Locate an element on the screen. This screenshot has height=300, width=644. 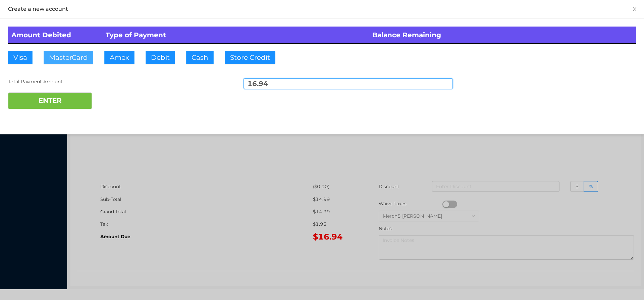
button: Cash is located at coordinates (200, 58).